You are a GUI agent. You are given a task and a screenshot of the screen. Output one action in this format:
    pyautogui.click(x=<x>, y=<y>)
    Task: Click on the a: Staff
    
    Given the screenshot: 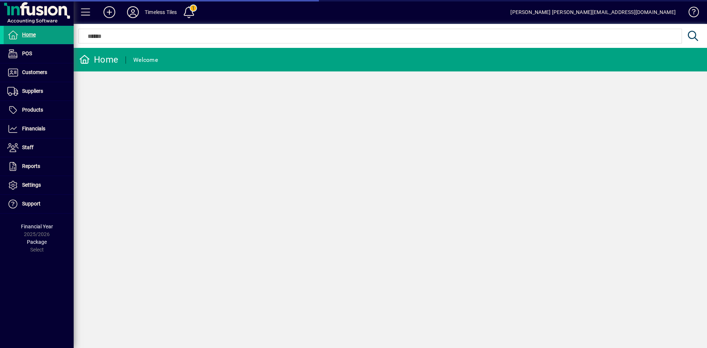 What is the action you would take?
    pyautogui.click(x=39, y=148)
    